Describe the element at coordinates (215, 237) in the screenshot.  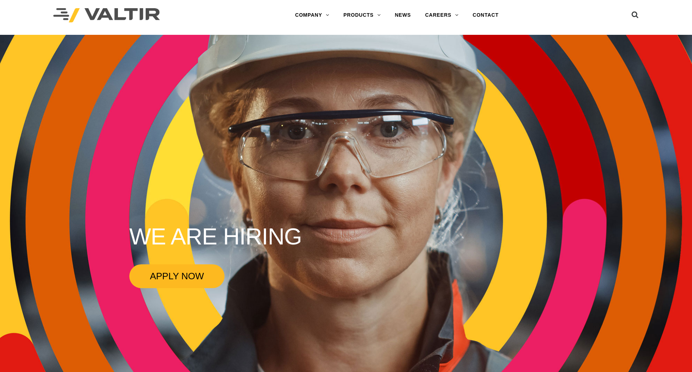
I see `rs-layer: WE ARE HIRING` at that location.